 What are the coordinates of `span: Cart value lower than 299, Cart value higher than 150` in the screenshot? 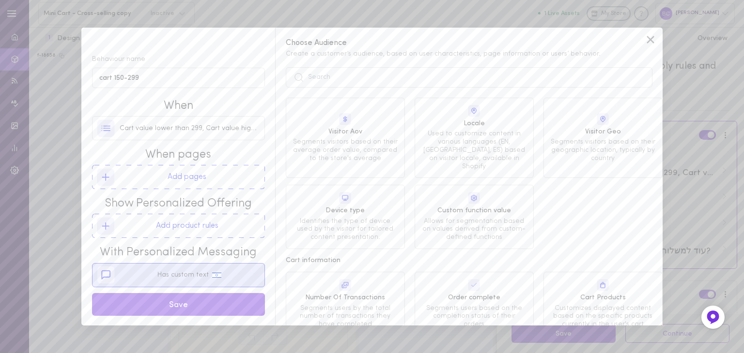 It's located at (189, 129).